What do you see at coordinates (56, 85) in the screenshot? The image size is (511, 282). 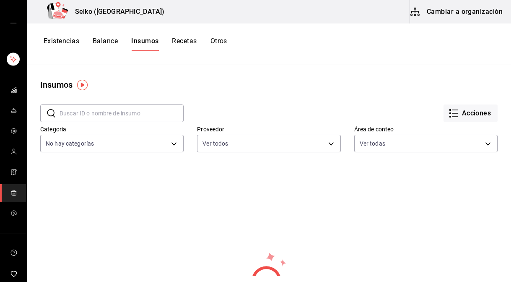 I see `div: Insumos` at bounding box center [56, 85].